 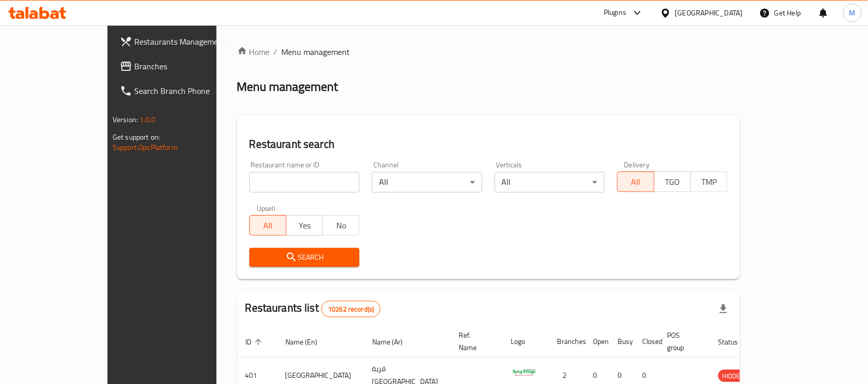 What do you see at coordinates (308, 342) in the screenshot?
I see `span: Name (En)` at bounding box center [308, 342].